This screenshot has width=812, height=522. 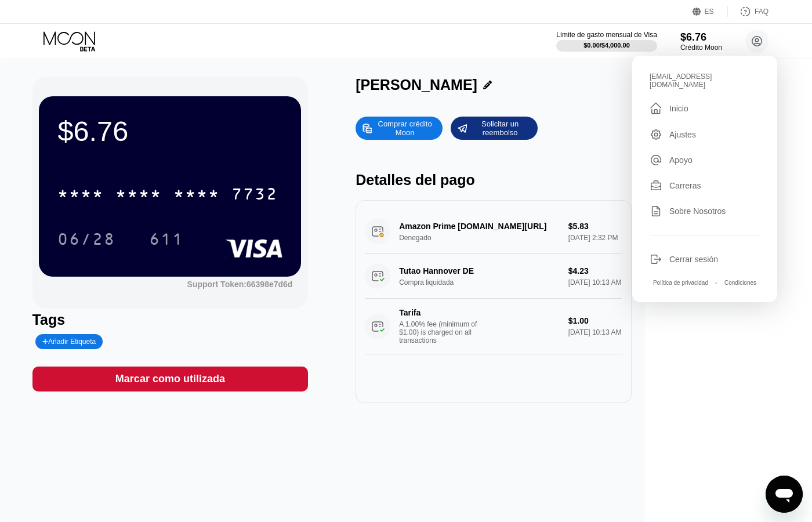 I want to click on div: Condiciones, so click(x=740, y=282).